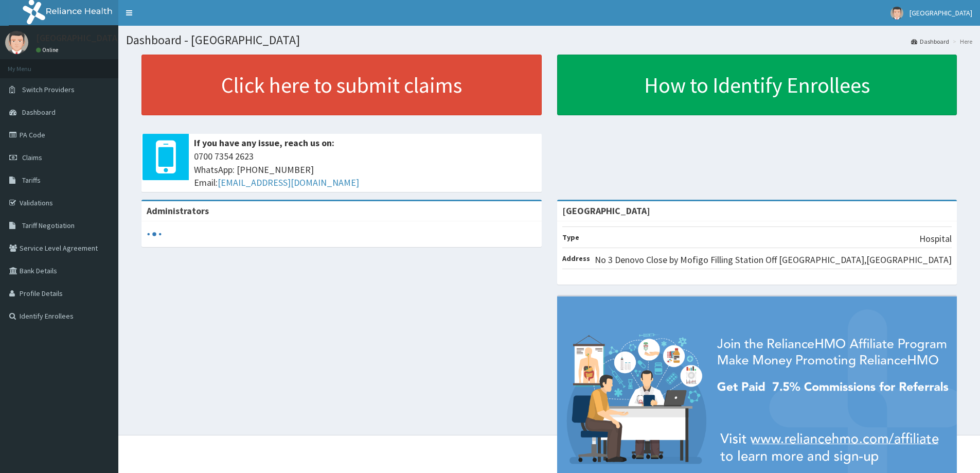 The image size is (980, 473). What do you see at coordinates (931, 41) in the screenshot?
I see `a: Dashboard` at bounding box center [931, 41].